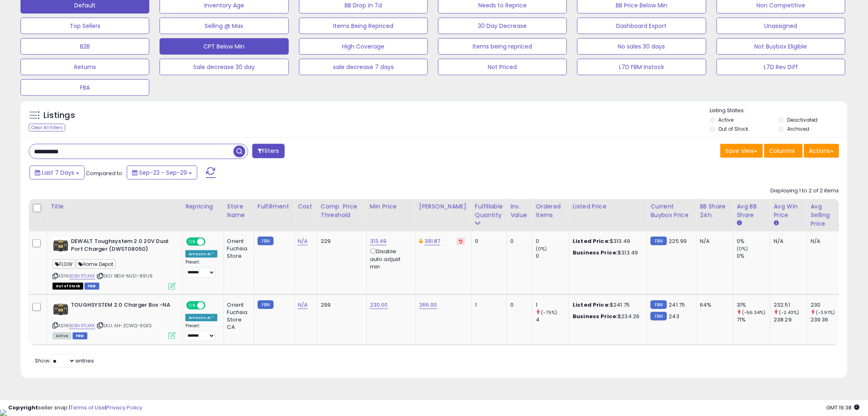  I want to click on span: 225.99, so click(679, 241).